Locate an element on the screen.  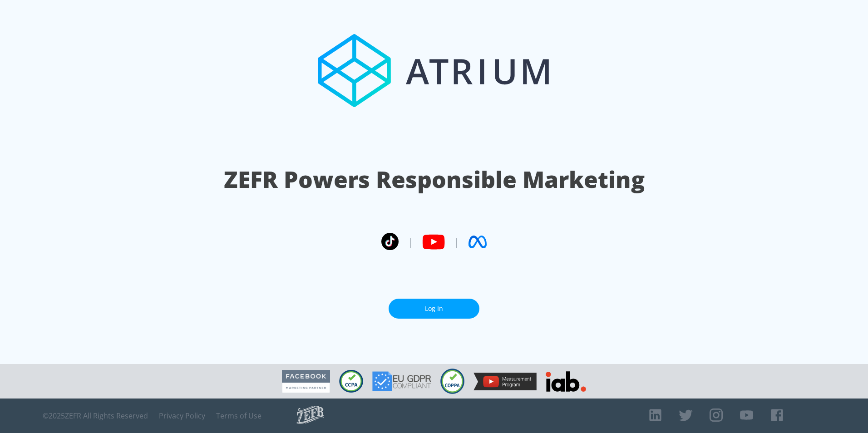
img: YouTube Measurement Program is located at coordinates (505, 381).